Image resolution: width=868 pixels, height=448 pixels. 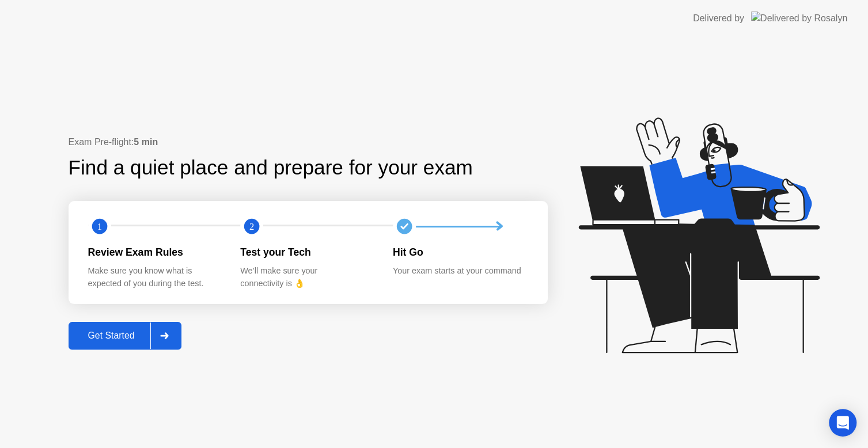 I want to click on div: Exam Pre-flight:, so click(x=308, y=142).